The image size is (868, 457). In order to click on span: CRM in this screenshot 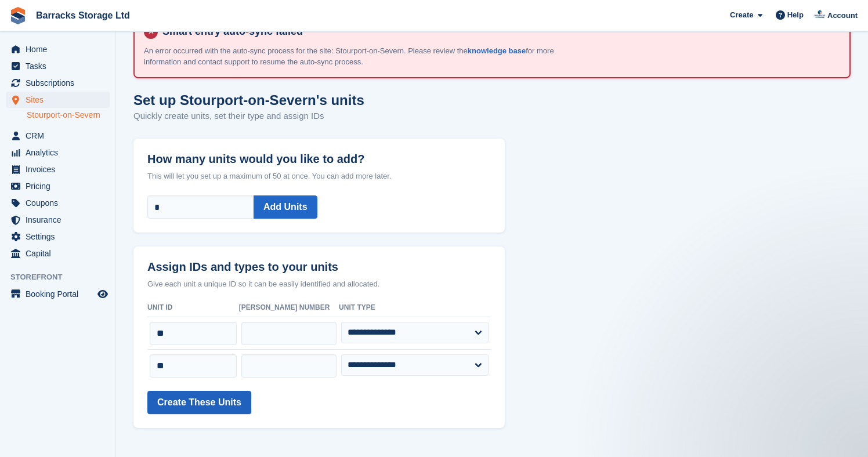, I will do `click(60, 136)`.